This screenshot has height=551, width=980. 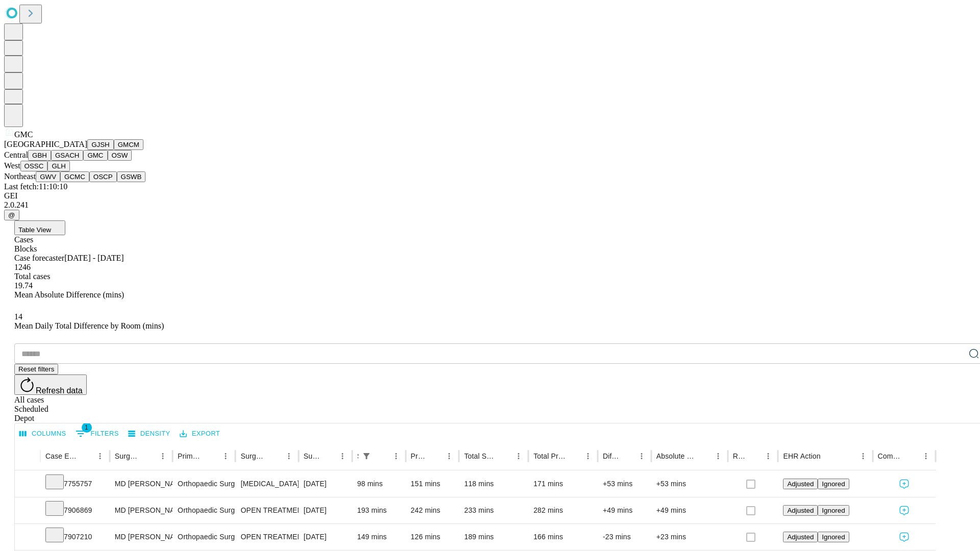 I want to click on span: Mean Daily Total Difference by Room (mins), so click(x=89, y=326).